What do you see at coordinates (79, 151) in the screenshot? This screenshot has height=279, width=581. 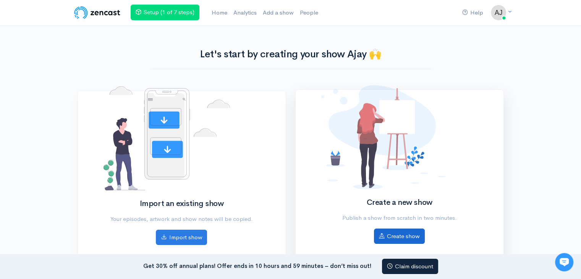 I see `input: Search articles` at bounding box center [79, 151].